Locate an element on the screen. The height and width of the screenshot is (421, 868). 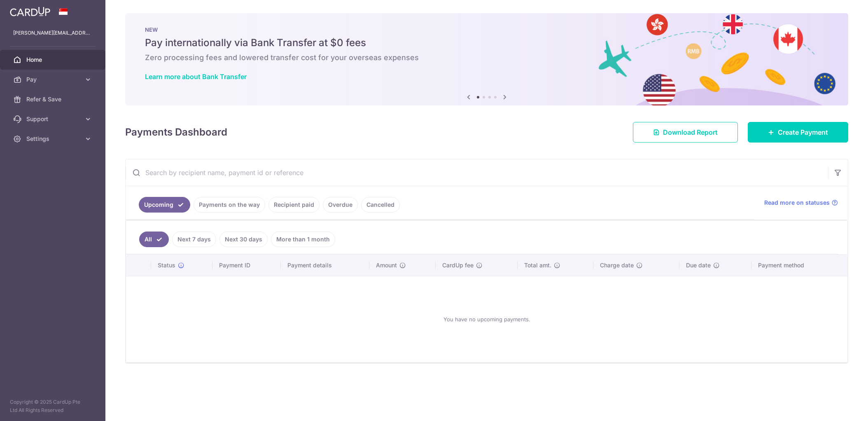
div: You have no upcoming payments. is located at coordinates (487, 319).